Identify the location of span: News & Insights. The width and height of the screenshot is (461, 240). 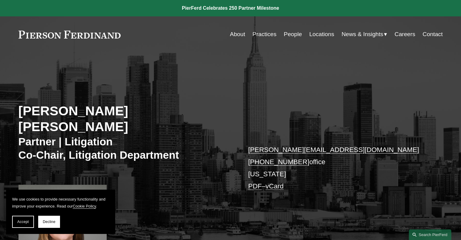
(362, 34).